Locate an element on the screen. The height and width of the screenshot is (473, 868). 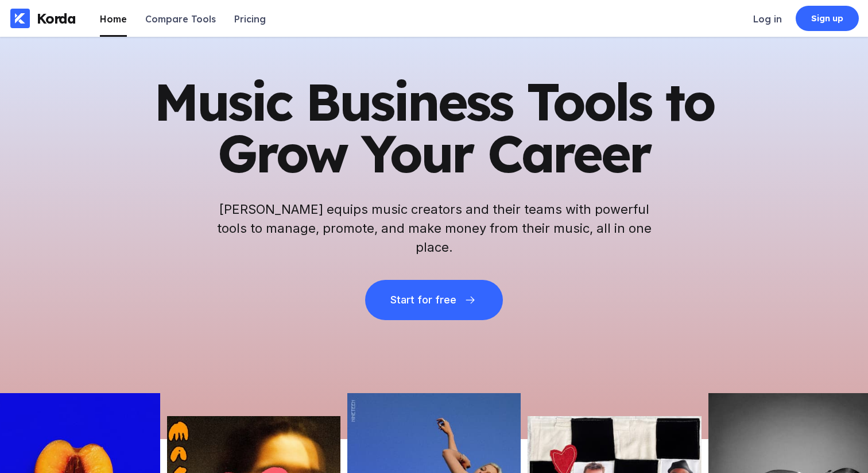
div: Start for free is located at coordinates (423, 300).